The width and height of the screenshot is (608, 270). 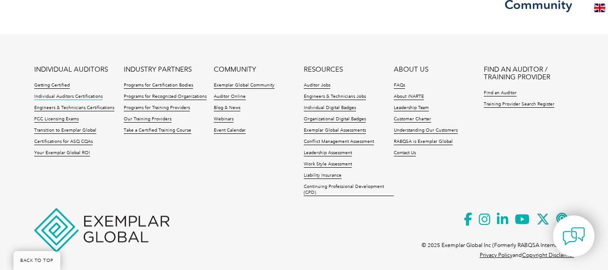 I want to click on p: and, so click(x=527, y=255).